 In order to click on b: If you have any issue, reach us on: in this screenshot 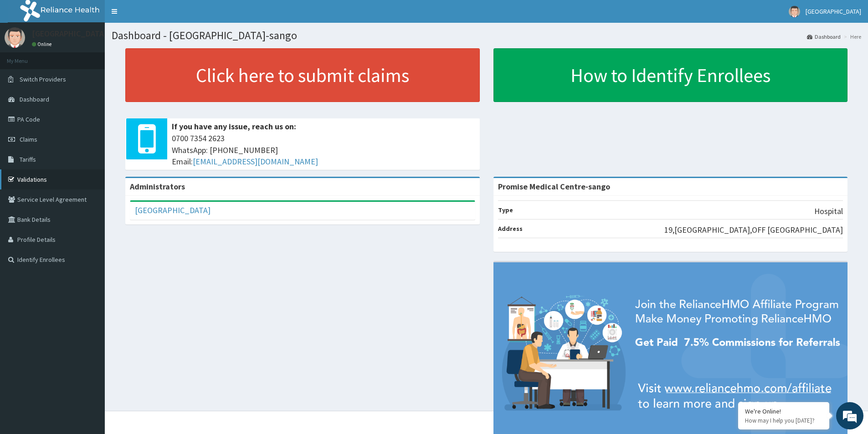, I will do `click(234, 126)`.